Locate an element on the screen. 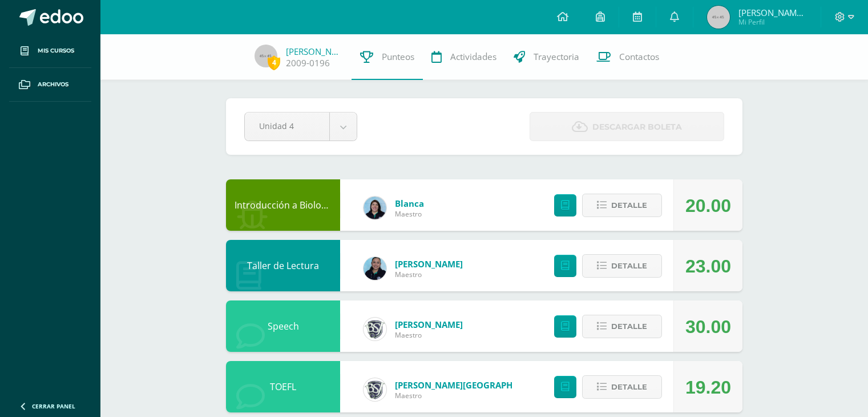 The height and width of the screenshot is (417, 868). span: Trayectoria is located at coordinates (557, 56).